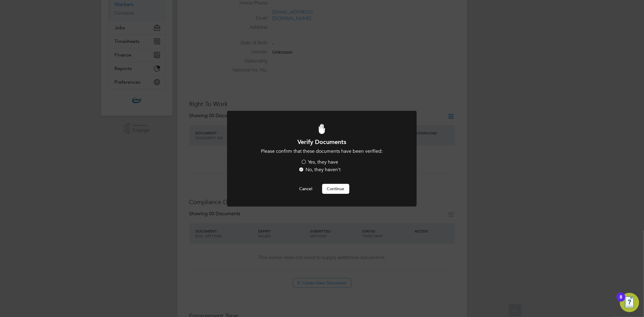  I want to click on button: Open Resource Center, 8 new notifications, so click(629, 302).